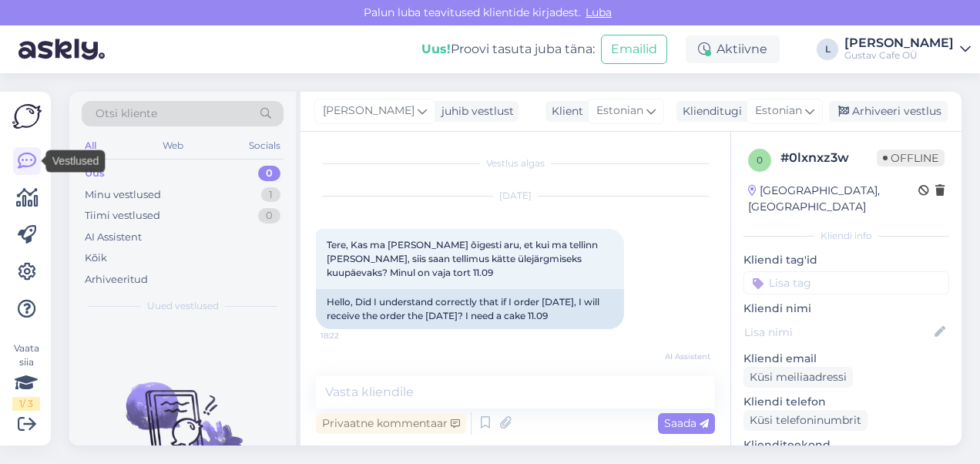 The width and height of the screenshot is (980, 464). What do you see at coordinates (759, 160) in the screenshot?
I see `span: 0` at bounding box center [759, 160].